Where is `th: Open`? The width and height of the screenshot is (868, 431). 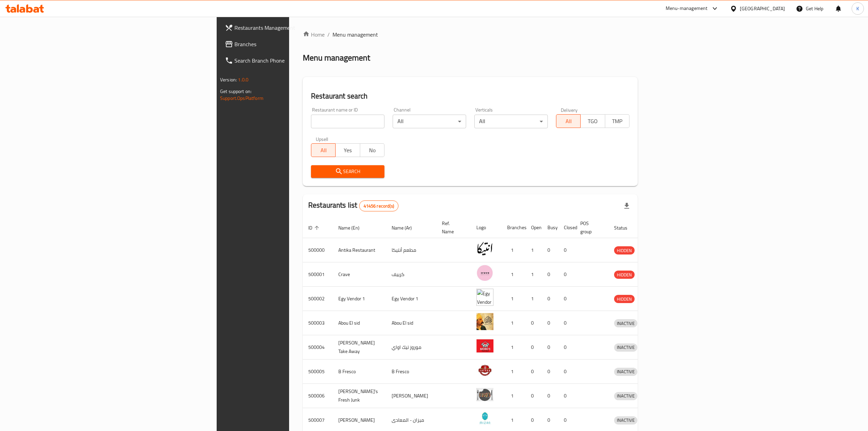 th: Open is located at coordinates (534, 227).